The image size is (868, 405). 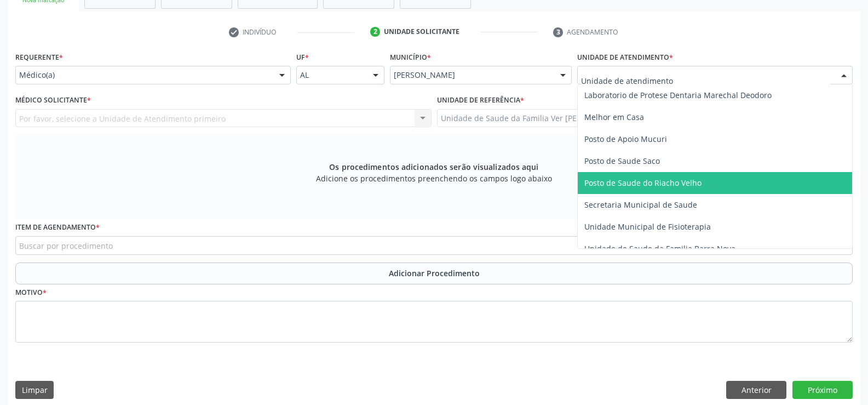 I want to click on span: Adicione os procedimentos preenchendo os campos logo abaixo, so click(x=434, y=178).